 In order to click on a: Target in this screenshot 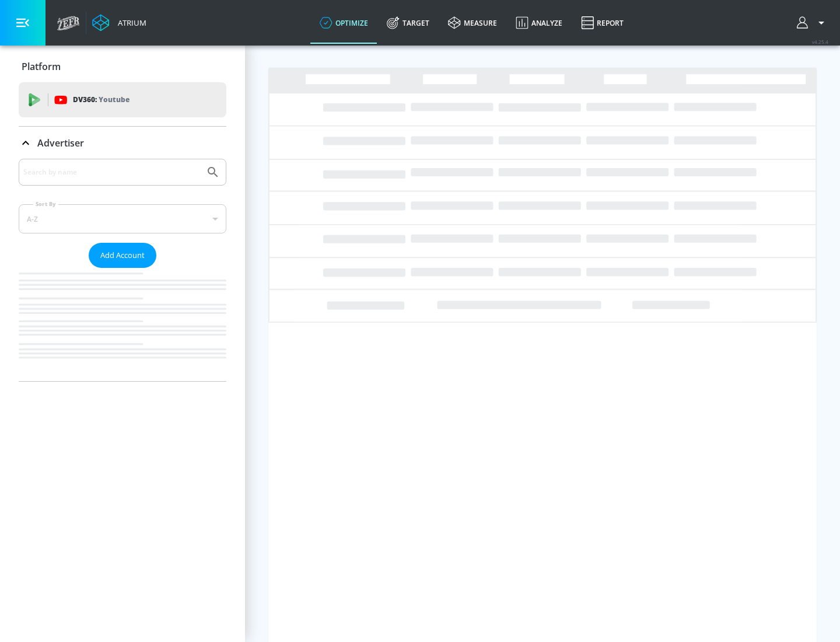, I will do `click(408, 23)`.